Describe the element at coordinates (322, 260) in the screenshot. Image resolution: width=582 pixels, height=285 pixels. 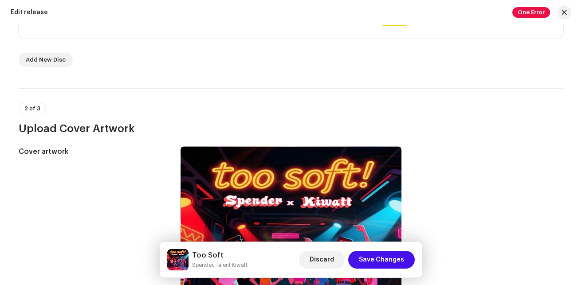
I see `span: Discard` at that location.